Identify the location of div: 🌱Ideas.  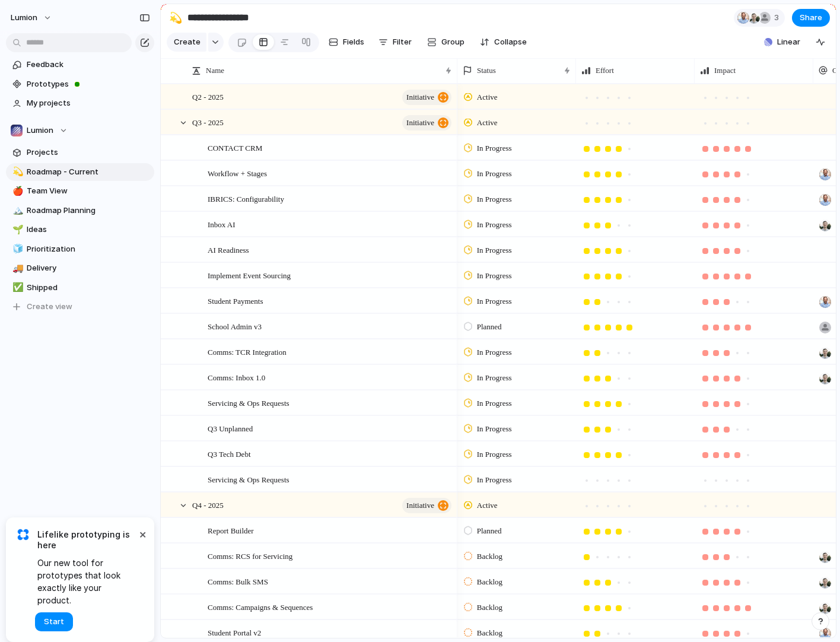
(80, 230).